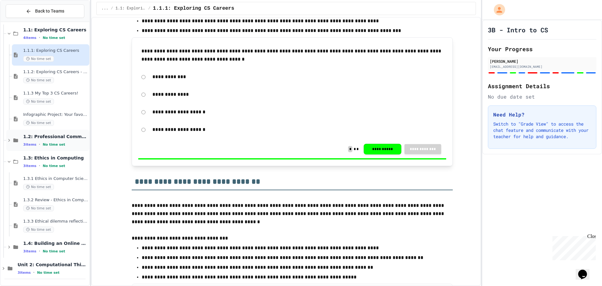 This screenshot has width=602, height=286. I want to click on h1: 3B - Intro to CS, so click(518, 30).